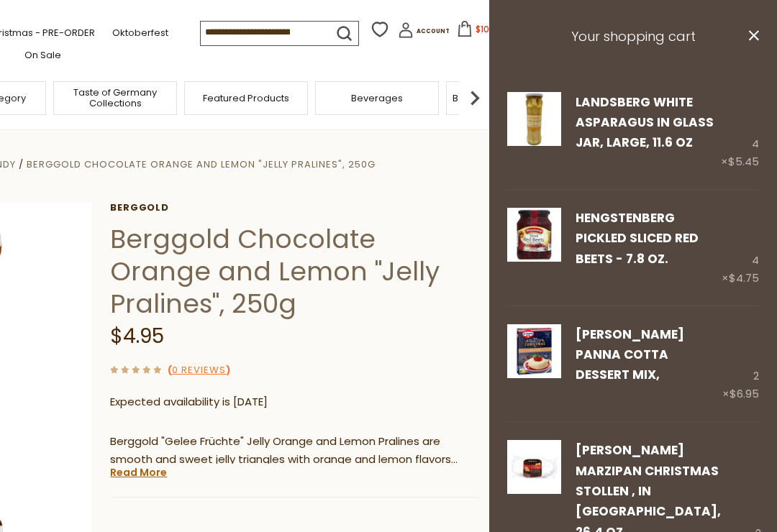 The image size is (777, 532). Describe the element at coordinates (492, 29) in the screenshot. I see `span: $106.45` at that location.